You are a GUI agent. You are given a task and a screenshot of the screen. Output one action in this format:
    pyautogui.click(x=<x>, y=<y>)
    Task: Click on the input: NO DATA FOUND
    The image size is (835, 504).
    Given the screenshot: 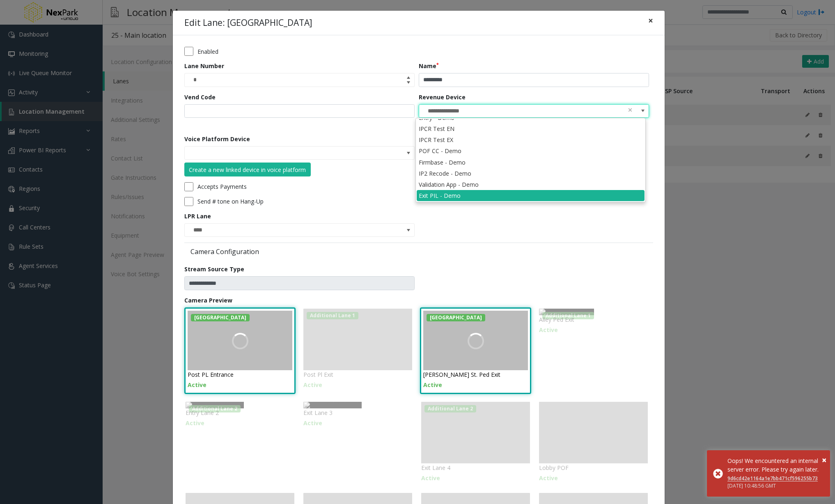 What is the action you would take?
    pyautogui.click(x=276, y=153)
    